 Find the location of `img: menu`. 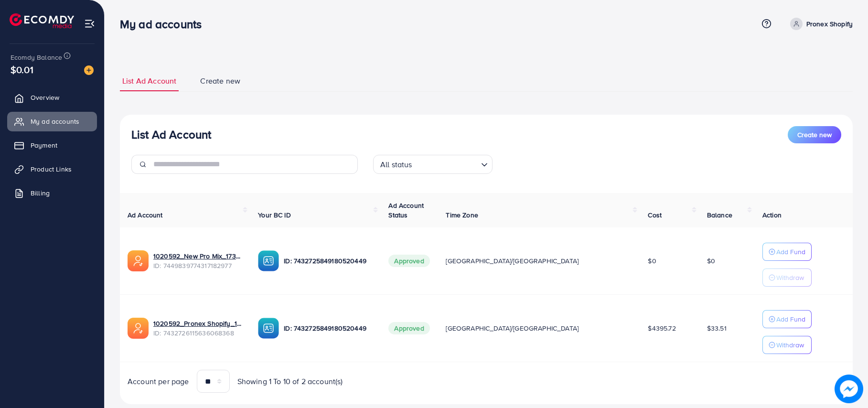

img: menu is located at coordinates (89, 24).